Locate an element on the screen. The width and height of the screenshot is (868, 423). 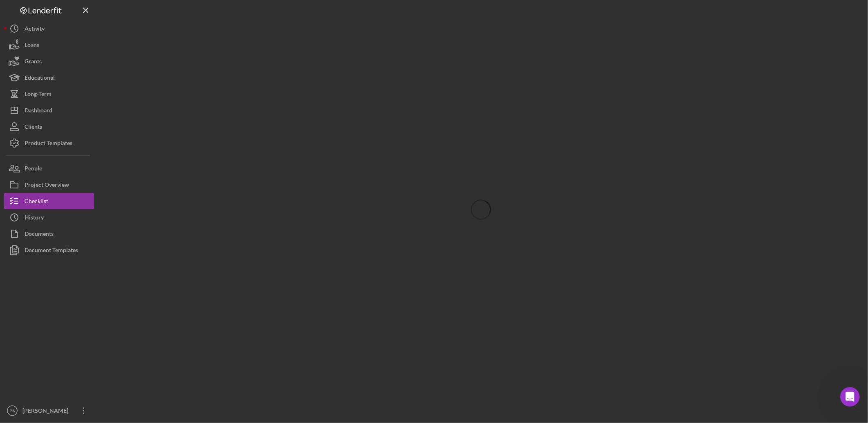
div: Loans is located at coordinates (32, 46).